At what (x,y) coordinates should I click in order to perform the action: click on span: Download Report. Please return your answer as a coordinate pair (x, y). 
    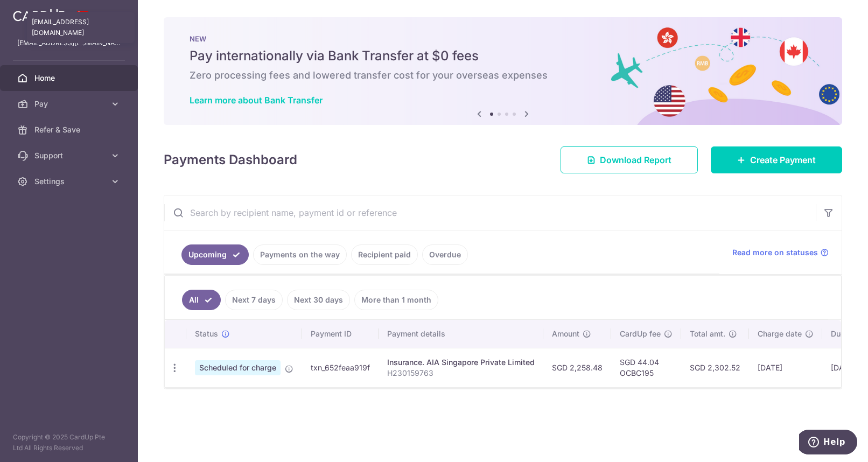
    Looking at the image, I should click on (635, 160).